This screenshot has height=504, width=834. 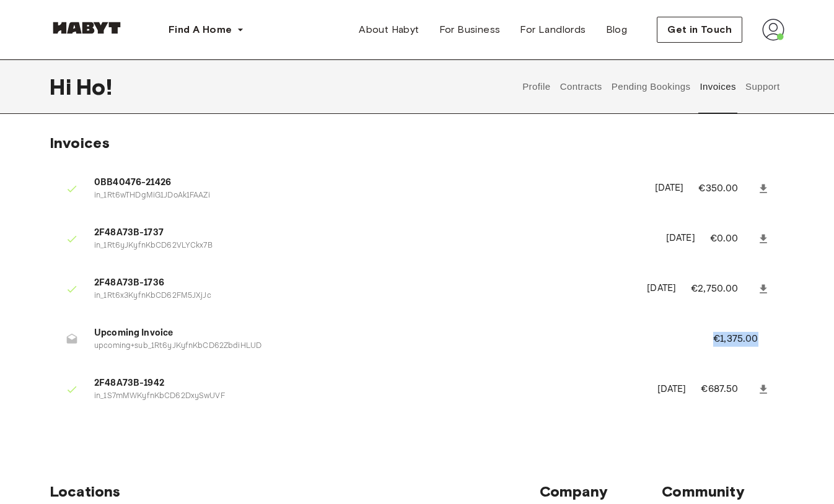 I want to click on a: For Business, so click(x=470, y=30).